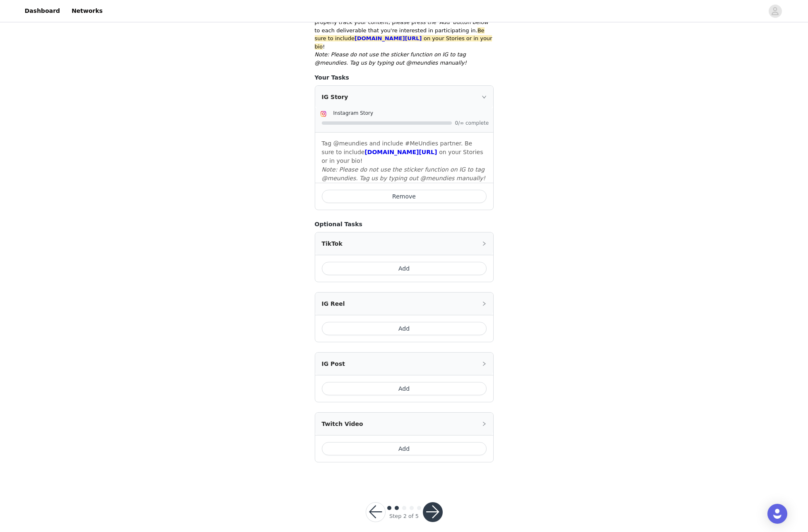 The image size is (808, 532). Describe the element at coordinates (404, 516) in the screenshot. I see `div: Step 2 of 5` at that location.